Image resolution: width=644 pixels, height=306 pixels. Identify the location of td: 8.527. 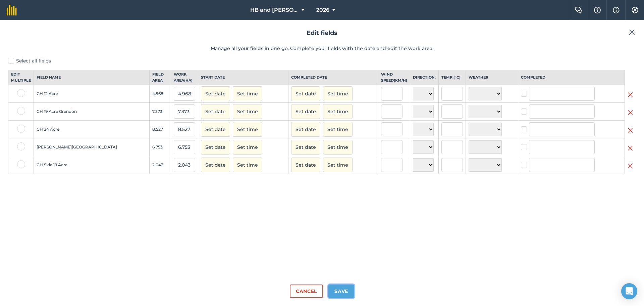
(160, 129).